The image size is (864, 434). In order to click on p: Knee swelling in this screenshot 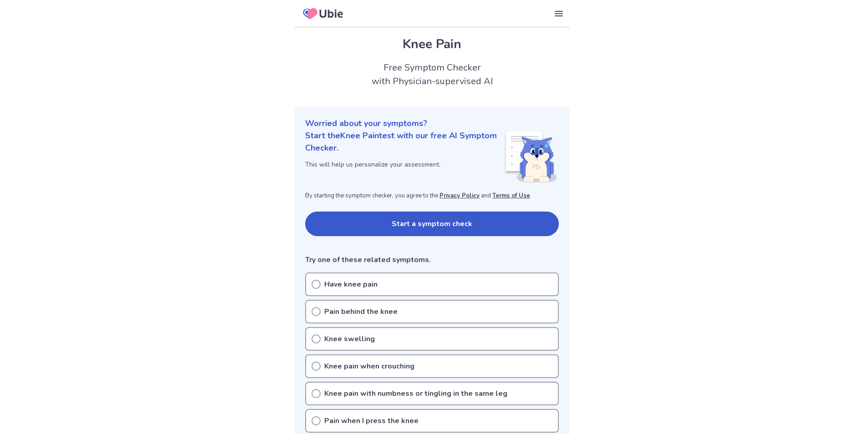, I will do `click(349, 339)`.